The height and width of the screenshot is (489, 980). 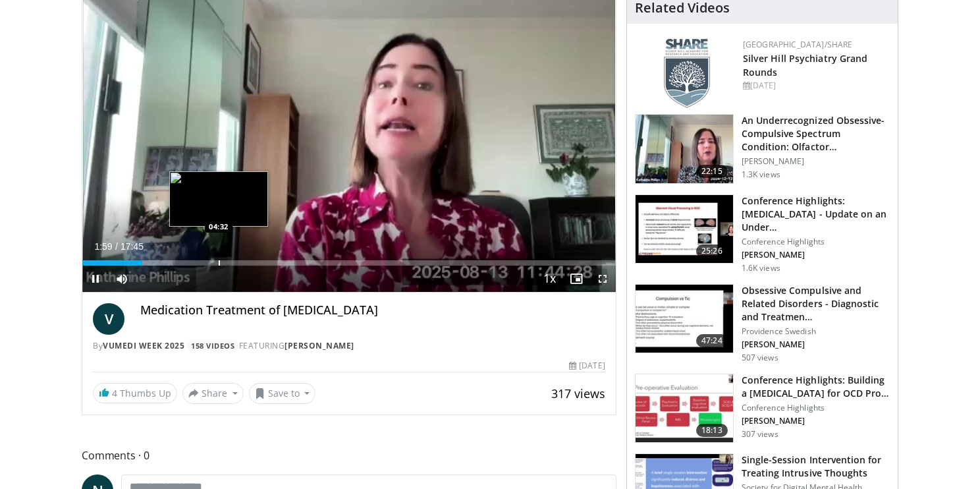 I want to click on p: 307 views, so click(x=760, y=434).